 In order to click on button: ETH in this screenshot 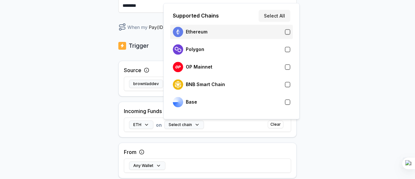, I will do `click(141, 125)`.